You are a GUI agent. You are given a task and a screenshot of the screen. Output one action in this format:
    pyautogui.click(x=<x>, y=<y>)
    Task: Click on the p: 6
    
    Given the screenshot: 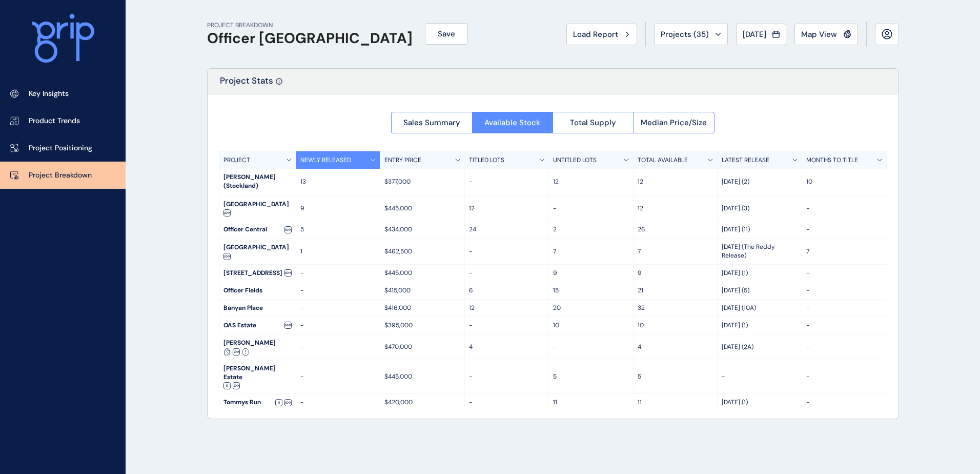 What is the action you would take?
    pyautogui.click(x=507, y=290)
    